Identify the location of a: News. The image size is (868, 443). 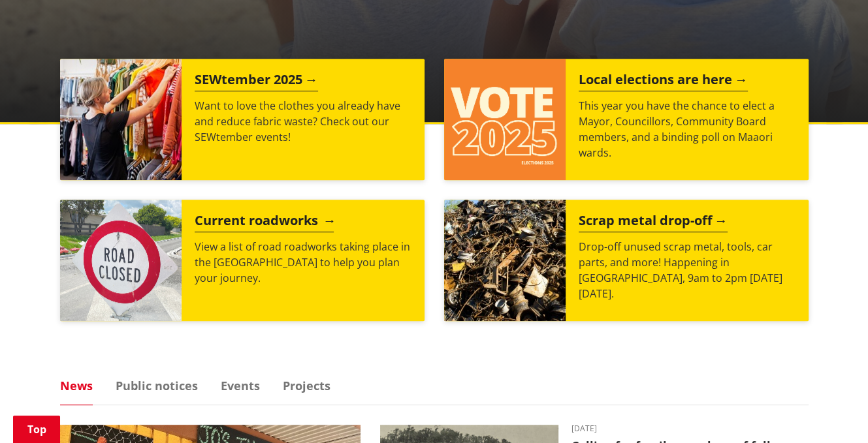
(76, 386).